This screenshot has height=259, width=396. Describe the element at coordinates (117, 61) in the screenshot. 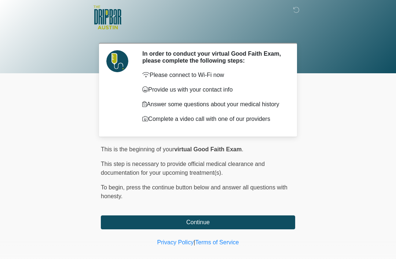

I see `img: Agent Avatar` at that location.